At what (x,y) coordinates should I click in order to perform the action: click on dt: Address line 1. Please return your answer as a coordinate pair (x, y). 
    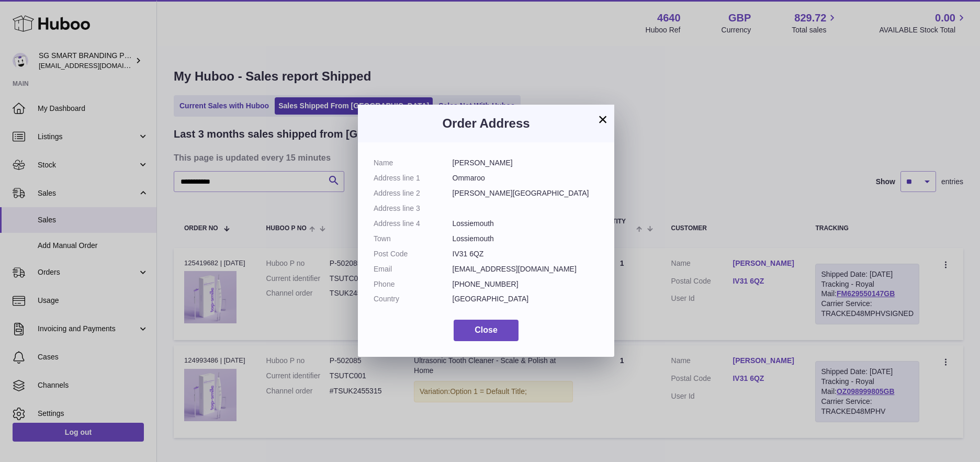
    Looking at the image, I should click on (412, 177).